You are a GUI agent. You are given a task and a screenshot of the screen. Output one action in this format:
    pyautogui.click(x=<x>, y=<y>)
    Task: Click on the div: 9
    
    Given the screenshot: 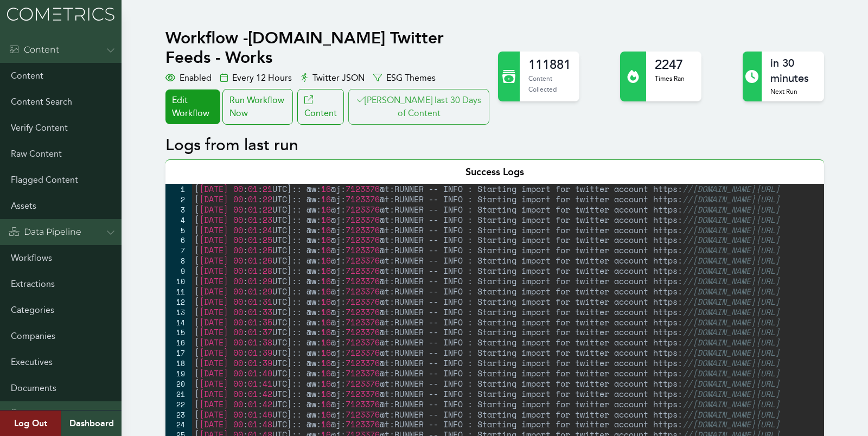 What is the action you would take?
    pyautogui.click(x=178, y=270)
    